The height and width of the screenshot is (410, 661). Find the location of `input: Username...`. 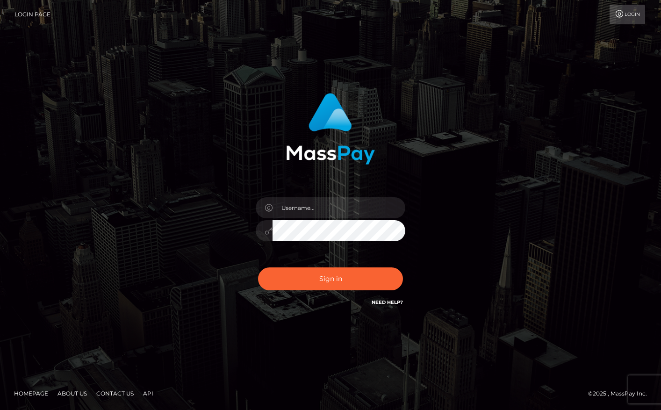

input: Username... is located at coordinates (339, 207).